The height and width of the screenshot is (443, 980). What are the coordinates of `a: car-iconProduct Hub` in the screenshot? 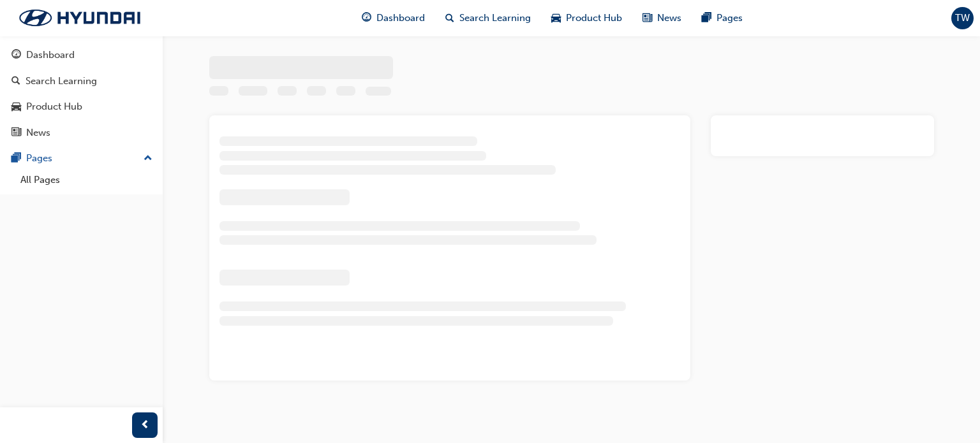 It's located at (586, 18).